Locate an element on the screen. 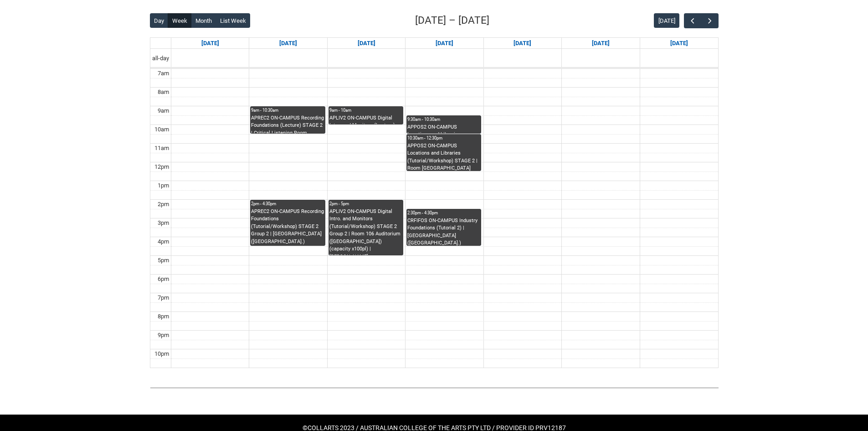 The width and height of the screenshot is (868, 431). div: 12pm is located at coordinates (162, 167).